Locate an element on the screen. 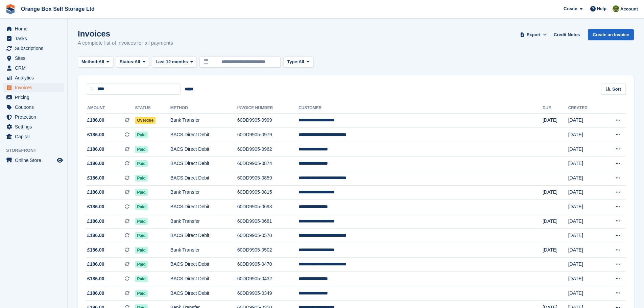 This screenshot has height=308, width=644. span: Analytics is located at coordinates (35, 78).